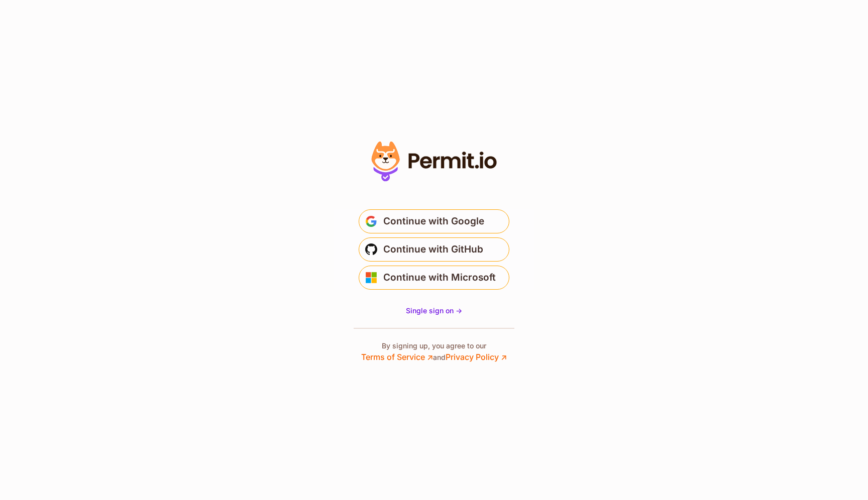 The height and width of the screenshot is (500, 868). What do you see at coordinates (439, 278) in the screenshot?
I see `span: Continue with Microsoft` at bounding box center [439, 278].